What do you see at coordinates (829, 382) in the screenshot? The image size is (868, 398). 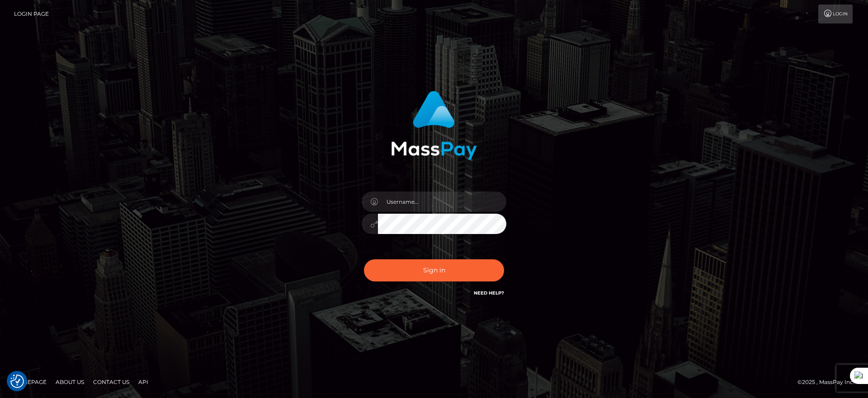 I see `div: © 2025 , MassPay Inc.` at bounding box center [829, 382].